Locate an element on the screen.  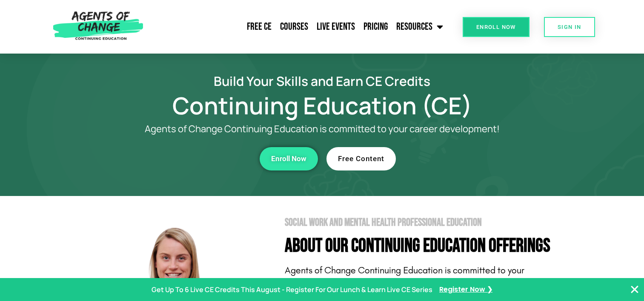
a: Free CE is located at coordinates (259, 27).